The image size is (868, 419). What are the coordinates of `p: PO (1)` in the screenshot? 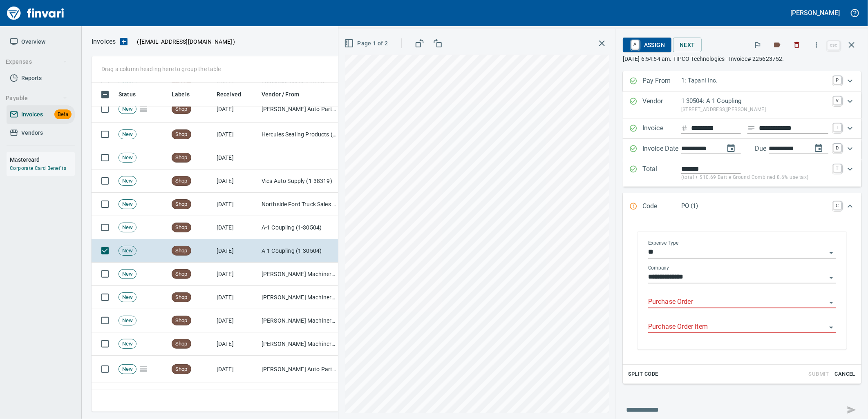 It's located at (755, 206).